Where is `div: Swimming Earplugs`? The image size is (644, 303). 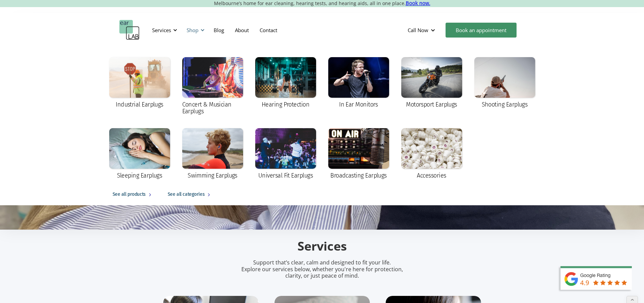
div: Swimming Earplugs is located at coordinates (212, 175).